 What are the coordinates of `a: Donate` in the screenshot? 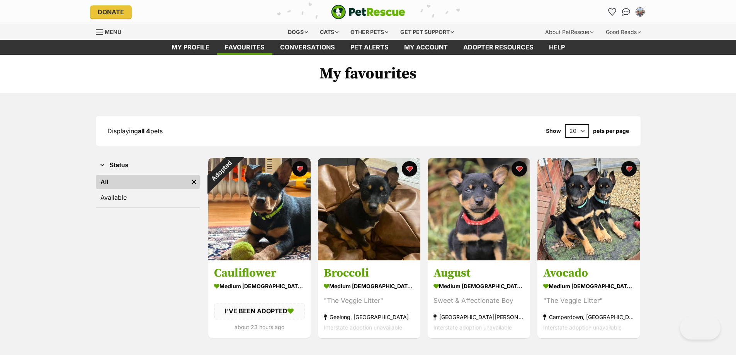 It's located at (111, 12).